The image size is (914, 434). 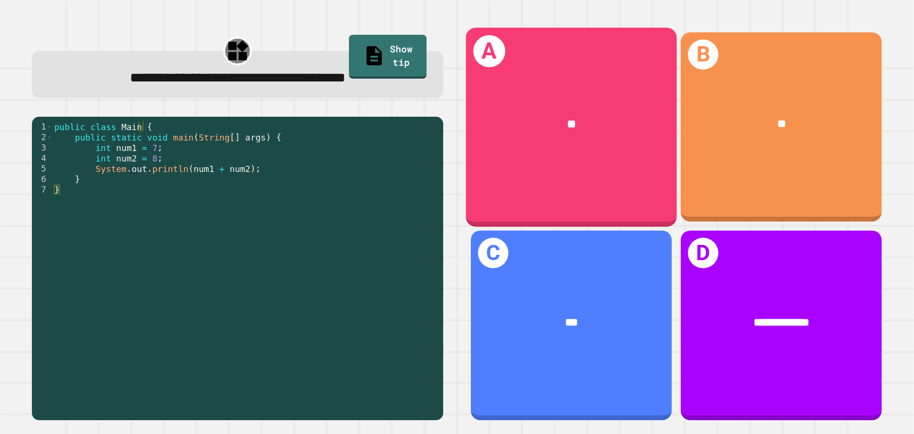 What do you see at coordinates (42, 189) in the screenshot?
I see `div: 7` at bounding box center [42, 189].